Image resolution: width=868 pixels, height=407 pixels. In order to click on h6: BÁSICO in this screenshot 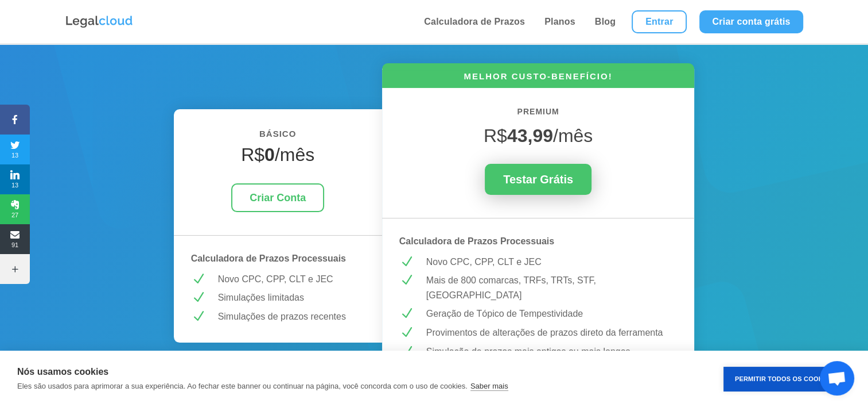, I will do `click(278, 137)`.